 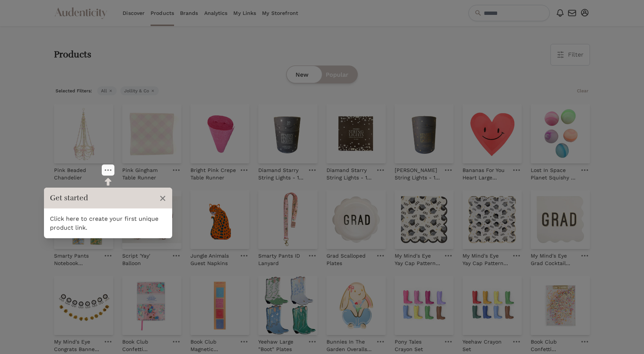 What do you see at coordinates (288, 306) in the screenshot?
I see `img: Yeehaw Large "Boot" Plates` at bounding box center [288, 306].